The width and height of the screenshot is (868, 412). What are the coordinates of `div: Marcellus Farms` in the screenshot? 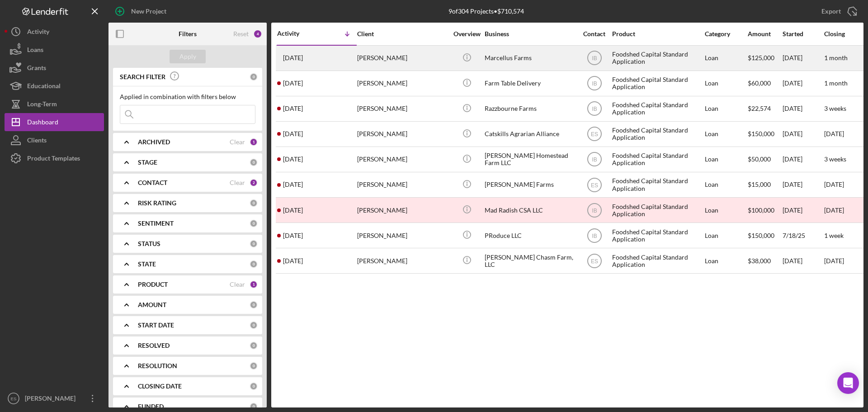 It's located at (530, 58).